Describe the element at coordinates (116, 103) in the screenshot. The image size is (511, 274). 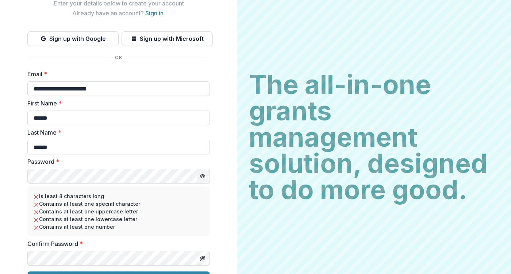
I see `label: First Name` at that location.